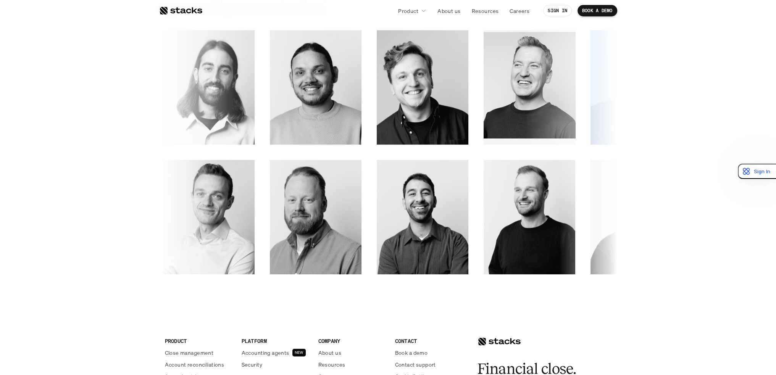 The width and height of the screenshot is (776, 375). Describe the element at coordinates (416, 365) in the screenshot. I see `p: Contact support` at that location.